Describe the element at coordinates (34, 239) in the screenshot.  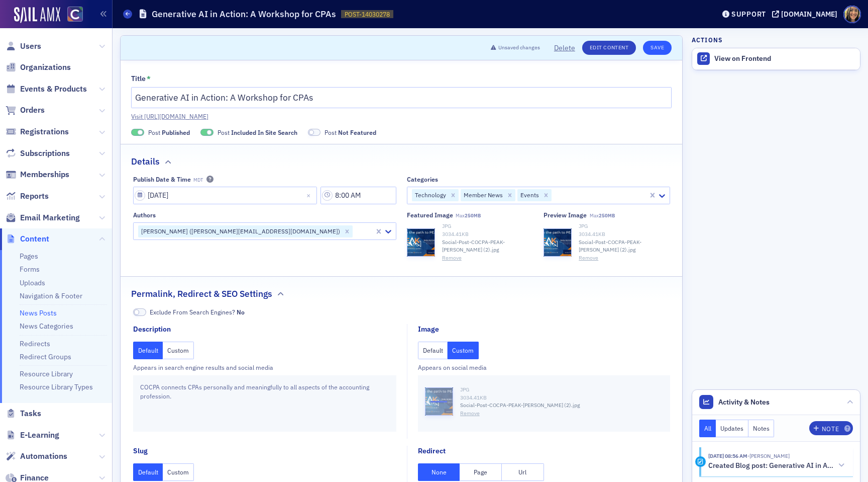
I see `span: Content` at that location.